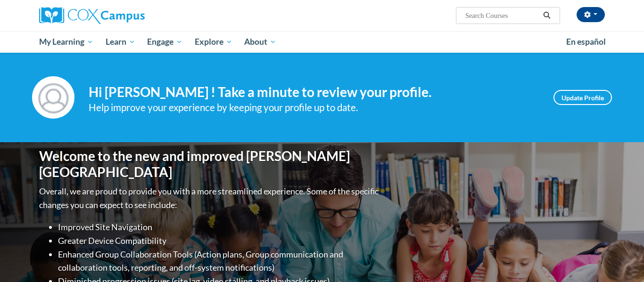 This screenshot has height=282, width=644. I want to click on a: Cox Campus, so click(129, 15).